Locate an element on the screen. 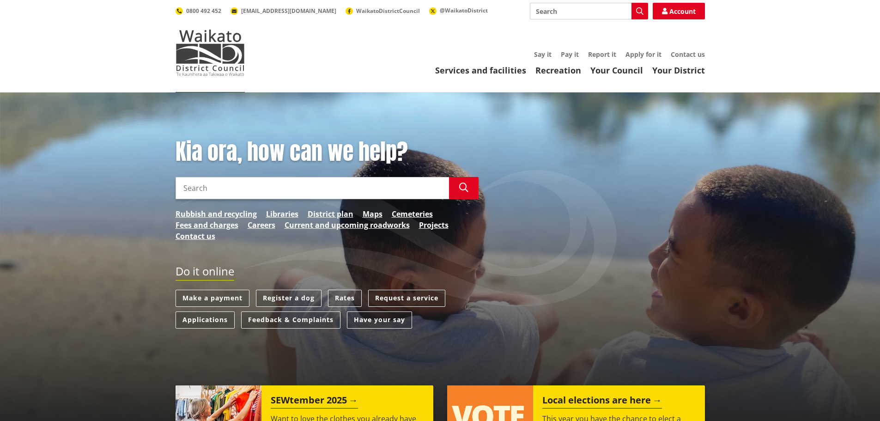 This screenshot has height=421, width=880. a: Say it is located at coordinates (543, 54).